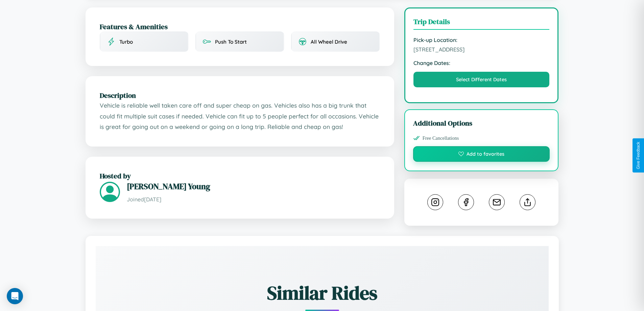 The image size is (644, 311). What do you see at coordinates (240, 26) in the screenshot?
I see `h2: Features & Amenities` at bounding box center [240, 26].